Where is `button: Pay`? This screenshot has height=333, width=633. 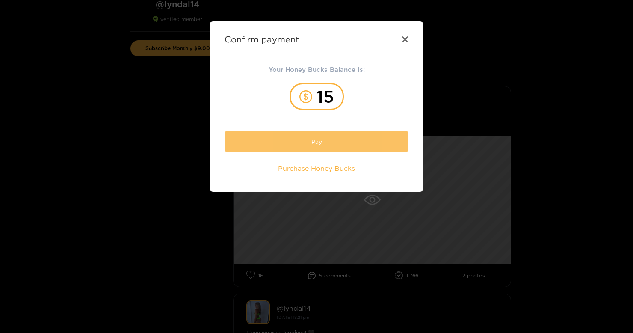
button: Pay is located at coordinates (316, 141).